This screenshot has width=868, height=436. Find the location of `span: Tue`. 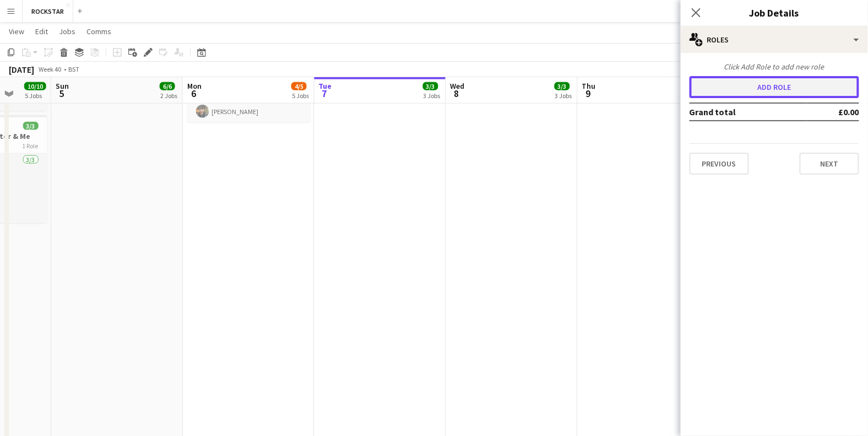

span: Tue is located at coordinates (325, 86).